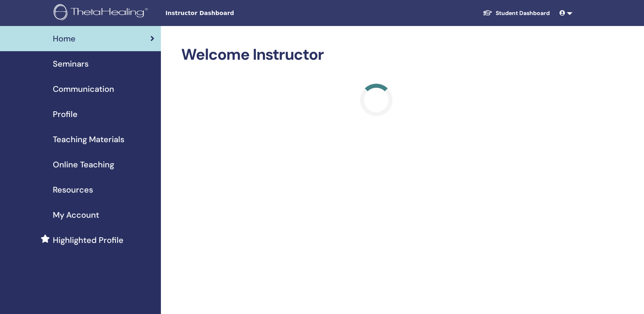 The width and height of the screenshot is (644, 314). Describe the element at coordinates (226, 13) in the screenshot. I see `span: Instructor Dashboard` at that location.